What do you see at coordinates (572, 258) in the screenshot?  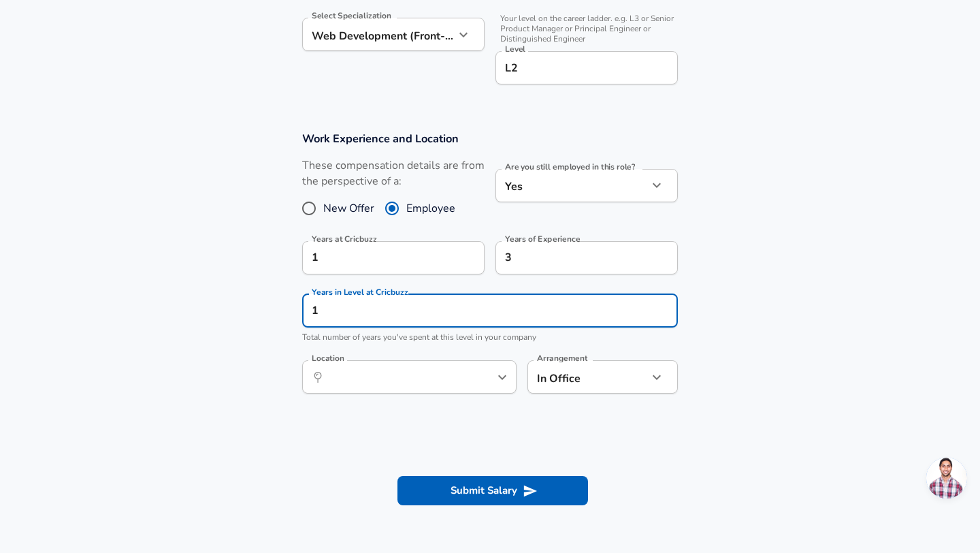 I see `input: 7` at bounding box center [572, 258].